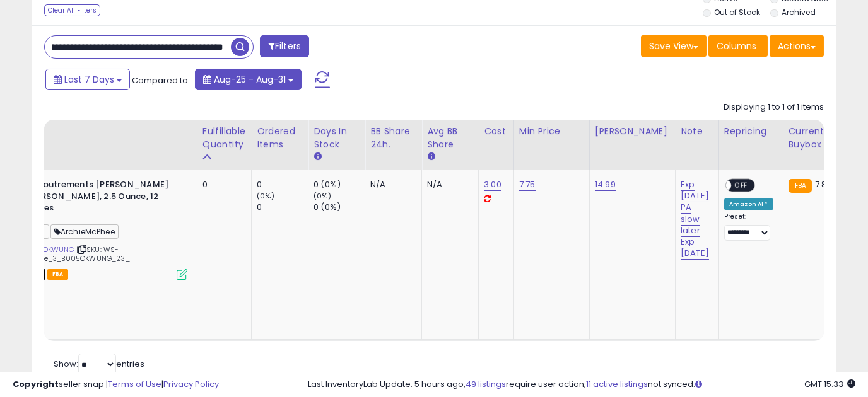  What do you see at coordinates (285, 46) in the screenshot?
I see `button: Filters` at bounding box center [285, 46].